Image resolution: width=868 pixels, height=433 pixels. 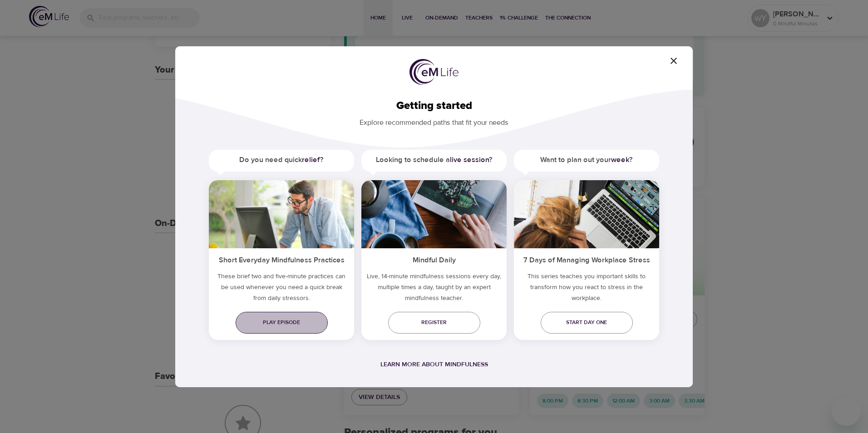 What do you see at coordinates (311, 160) in the screenshot?
I see `b: relief` at bounding box center [311, 160].